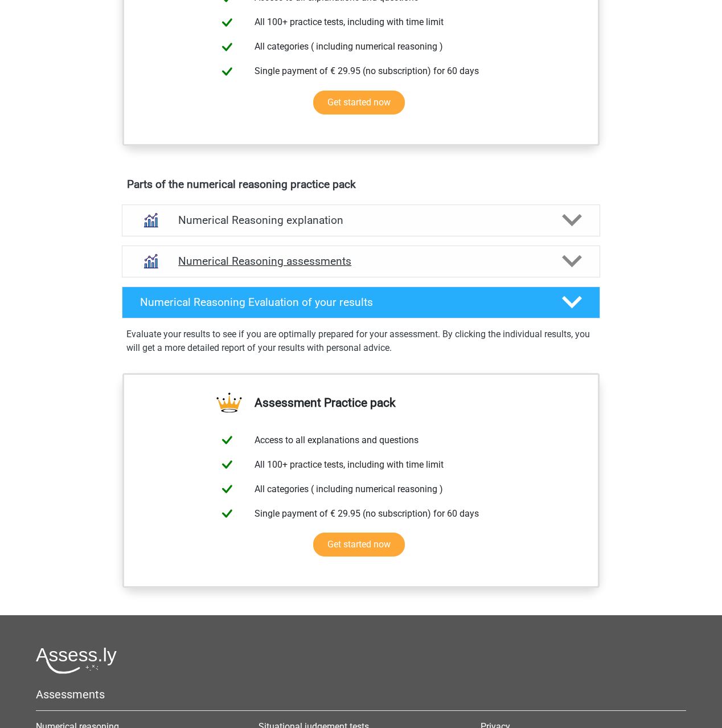 This screenshot has height=728, width=722. Describe the element at coordinates (361, 261) in the screenshot. I see `a: assessments Numerical Reasoning assessments` at that location.